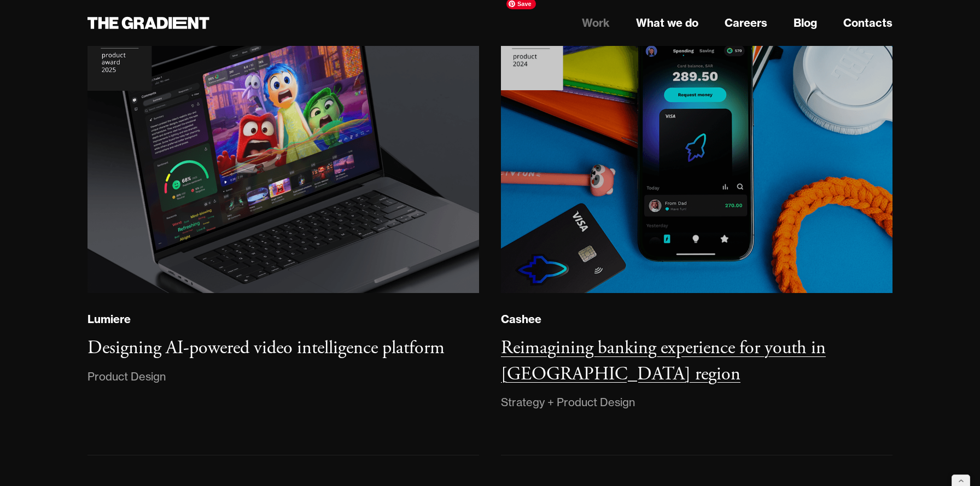 The image size is (980, 486). Describe the element at coordinates (521, 320) in the screenshot. I see `div: Cashee` at that location.